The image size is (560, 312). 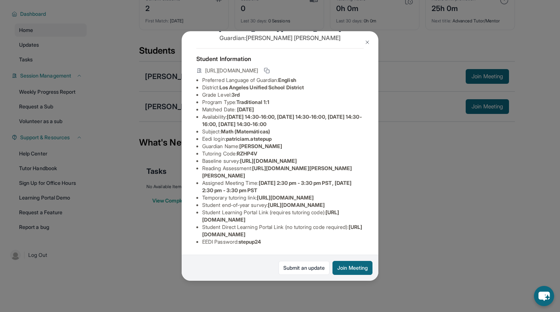 I want to click on span: RZHP4V, so click(x=247, y=153).